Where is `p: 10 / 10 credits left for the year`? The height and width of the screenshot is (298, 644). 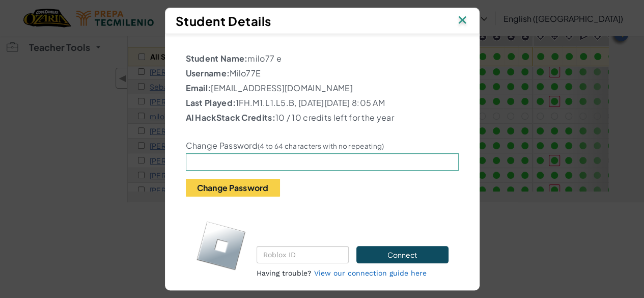
p: 10 / 10 credits left for the year is located at coordinates (323, 118).